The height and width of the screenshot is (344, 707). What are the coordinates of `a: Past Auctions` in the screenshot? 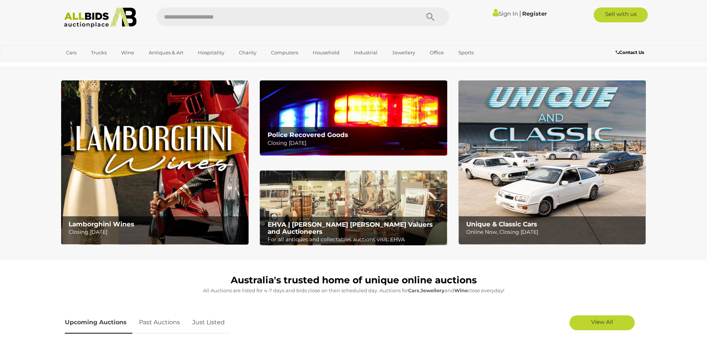 It's located at (160, 323).